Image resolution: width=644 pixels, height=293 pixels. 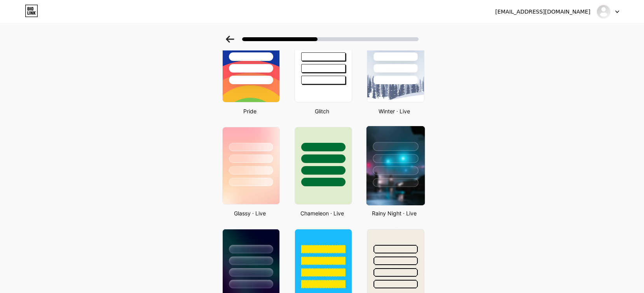 I want to click on img: Michael Lie, so click(x=604, y=12).